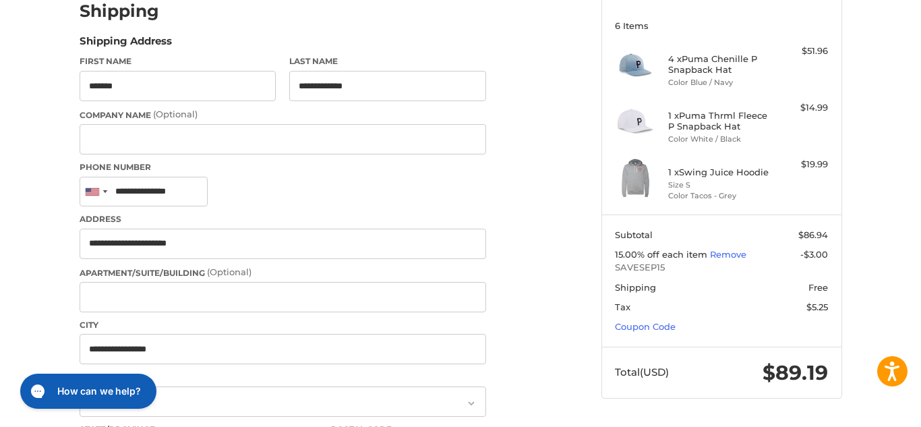  What do you see at coordinates (178, 61) in the screenshot?
I see `label: First Name` at bounding box center [178, 61].